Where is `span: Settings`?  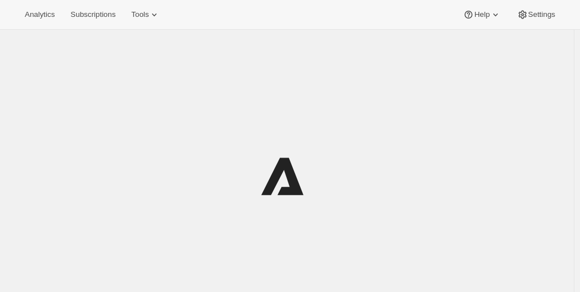
span: Settings is located at coordinates (542, 15).